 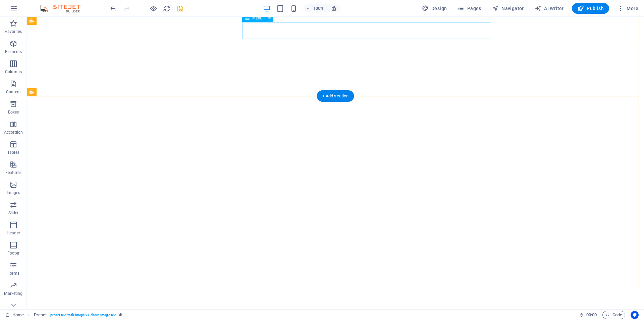 I want to click on p: Forms, so click(x=13, y=273).